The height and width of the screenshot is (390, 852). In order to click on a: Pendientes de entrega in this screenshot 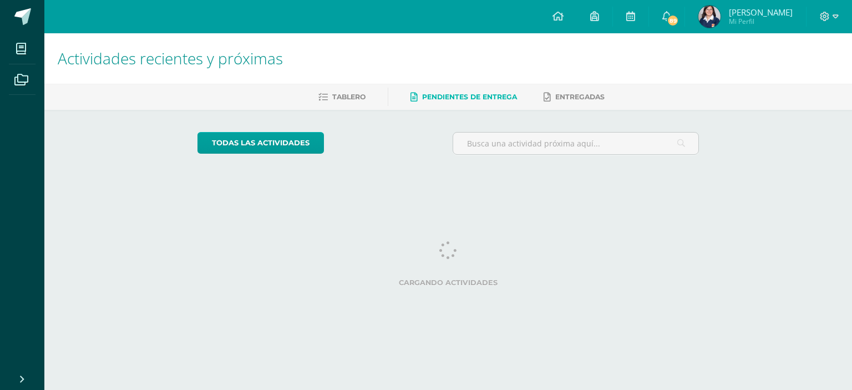, I will do `click(464, 97)`.